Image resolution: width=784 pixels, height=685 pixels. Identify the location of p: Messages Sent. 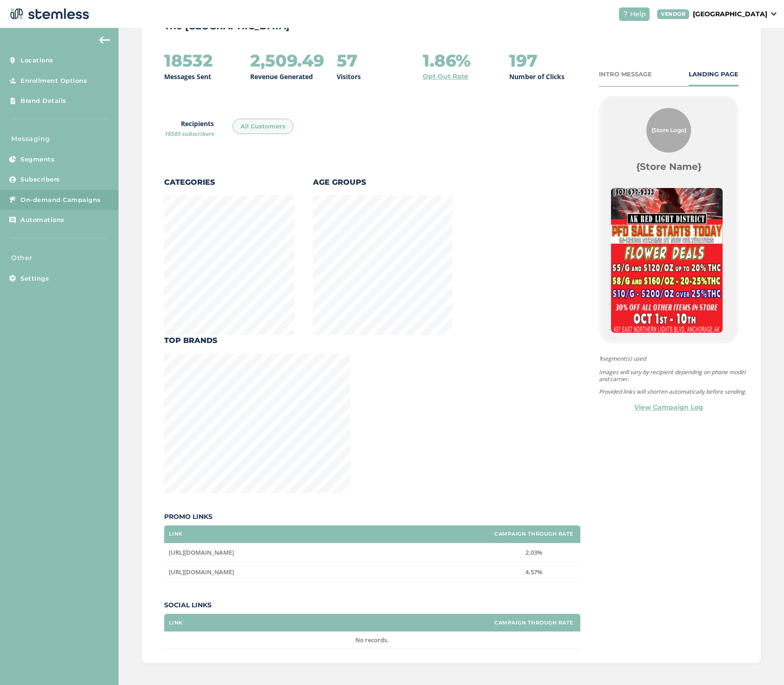
(187, 76).